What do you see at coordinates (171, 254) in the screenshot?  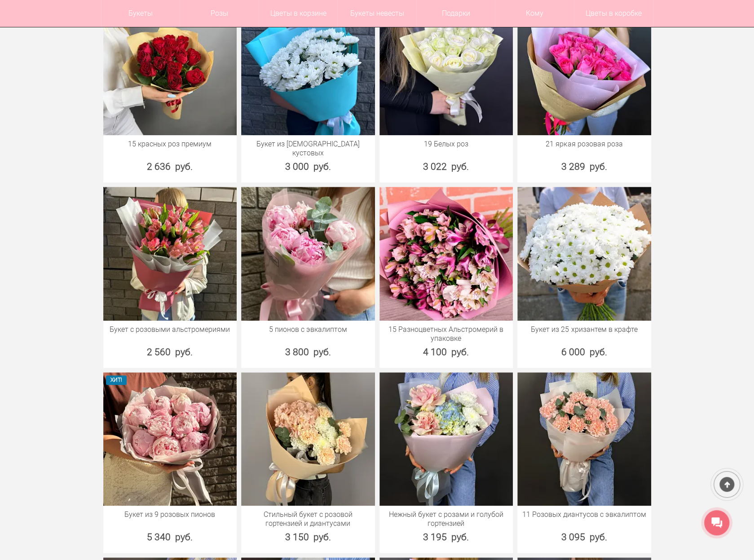 I see `img: Букет с розовыми альстромериями` at bounding box center [171, 254].